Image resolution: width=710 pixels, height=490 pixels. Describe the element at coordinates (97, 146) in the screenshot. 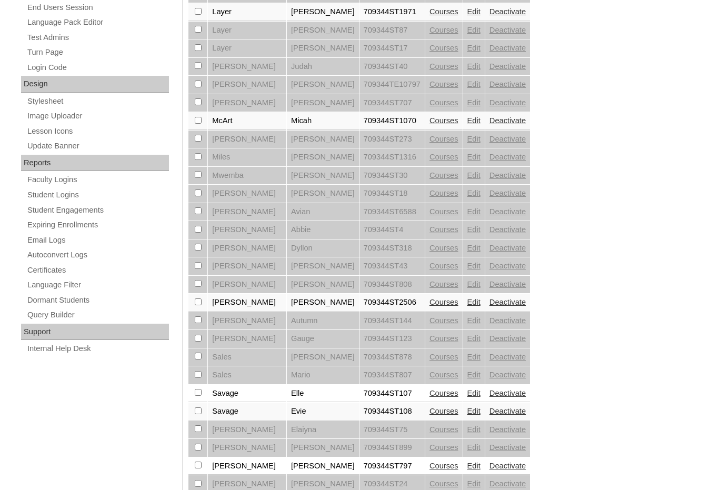

I see `a: Update Banner` at that location.